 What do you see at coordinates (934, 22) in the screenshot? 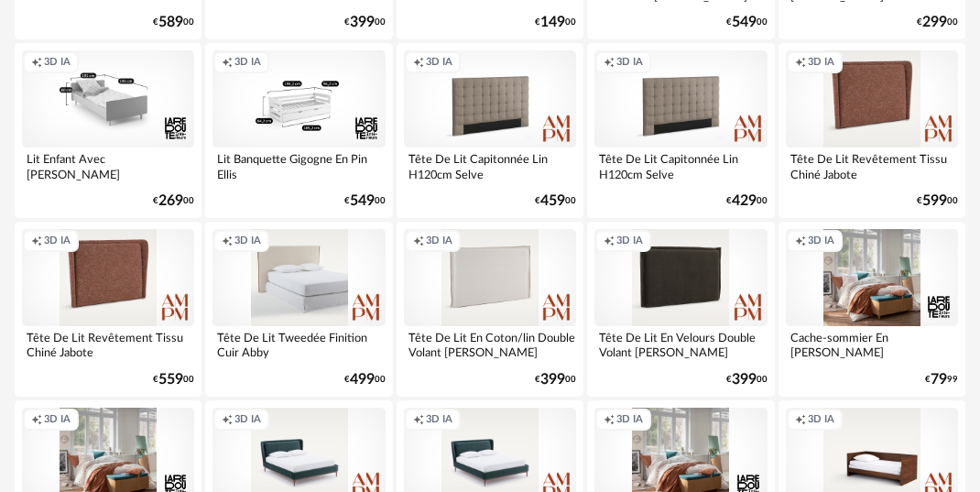
I see `span: 299` at bounding box center [934, 22].